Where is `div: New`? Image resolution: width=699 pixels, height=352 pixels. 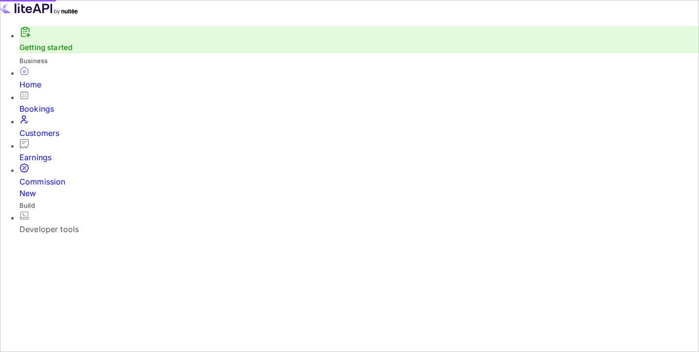
div: New is located at coordinates (359, 193).